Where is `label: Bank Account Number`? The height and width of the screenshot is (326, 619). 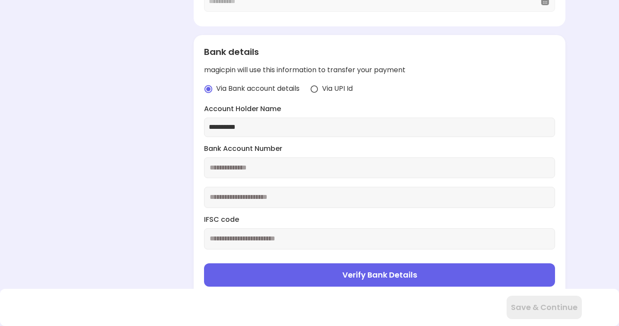 label: Bank Account Number is located at coordinates (379, 149).